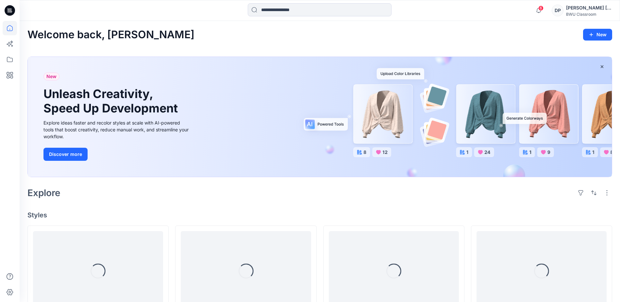  What do you see at coordinates (319, 215) in the screenshot?
I see `h4: Styles` at bounding box center [319, 215].